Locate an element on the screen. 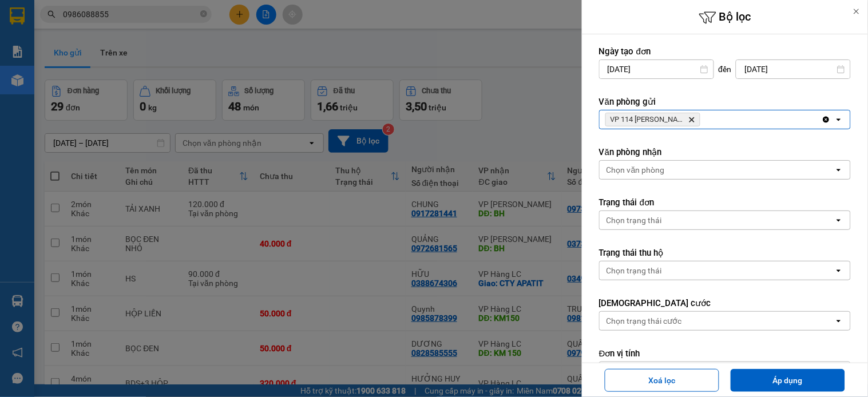  span: đến is located at coordinates (725, 69).